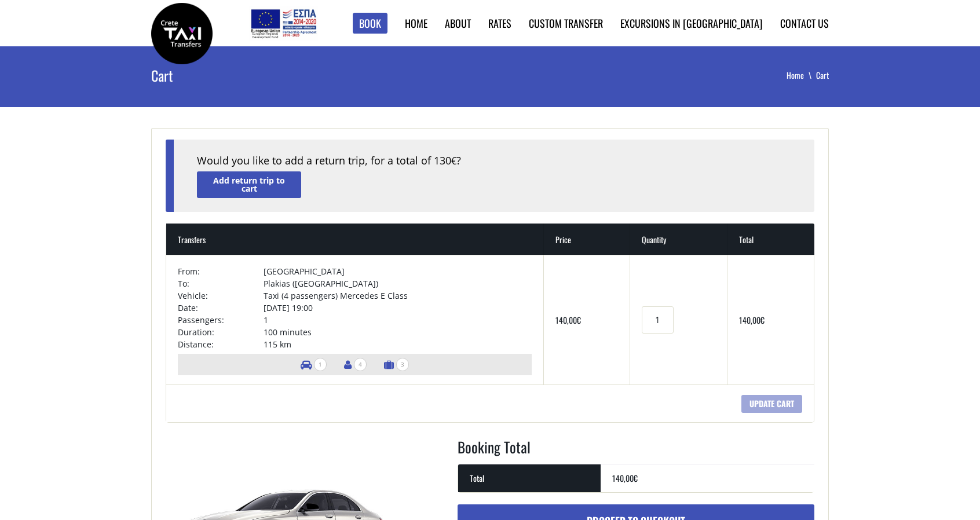  I want to click on td: 115 km, so click(397, 344).